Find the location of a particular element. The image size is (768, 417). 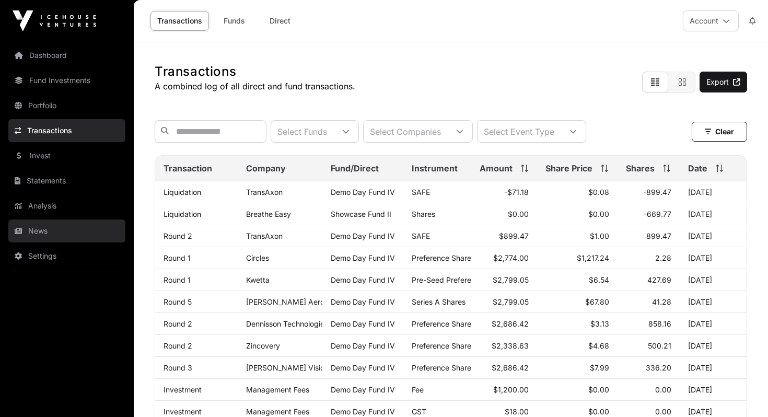

span: Fund/Direct is located at coordinates (355, 168).